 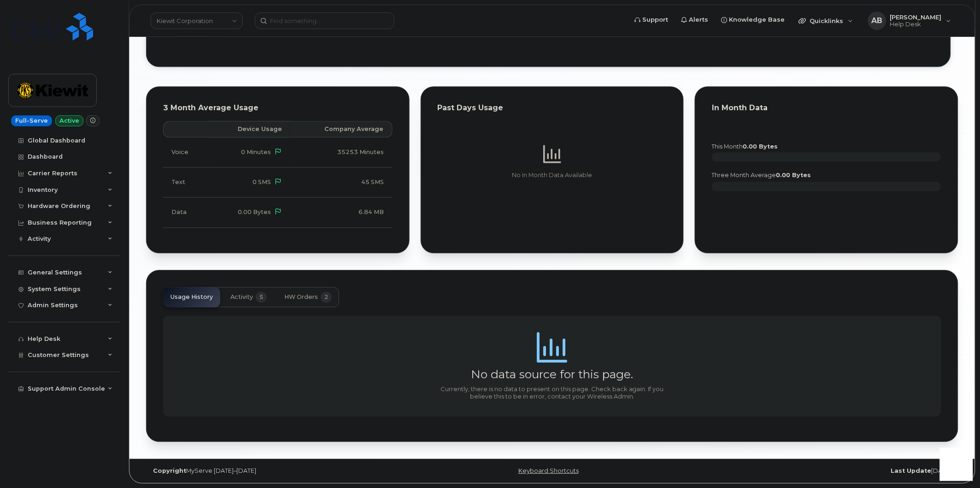 I want to click on div: Quicklinks, so click(x=826, y=21).